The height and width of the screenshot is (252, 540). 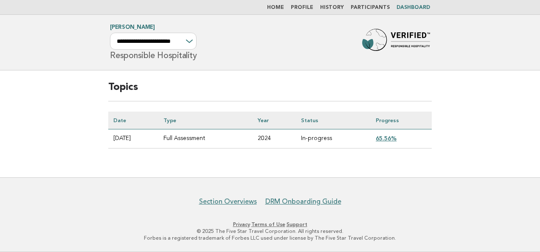 I want to click on th: Type, so click(x=205, y=121).